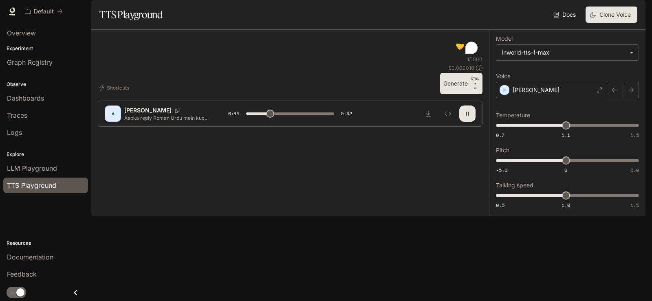  Describe the element at coordinates (290, 46) in the screenshot. I see `textarea: To enrich screen reader interactions, please activate Accessibility in Grammarly extension settings` at that location.